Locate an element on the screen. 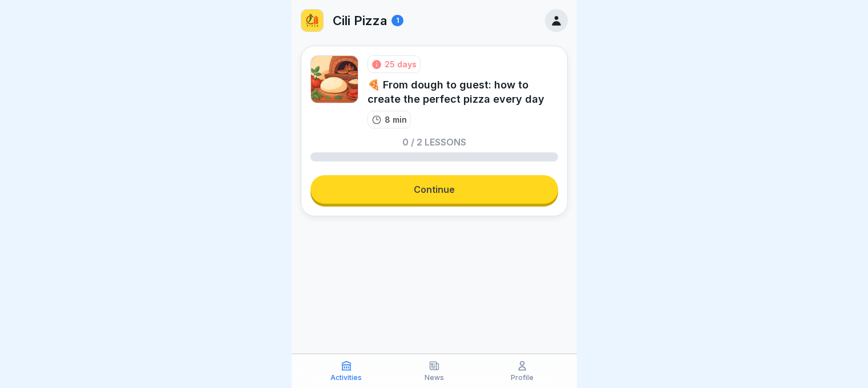 This screenshot has width=868, height=388. div: 🍕 From dough to guest: how to create the perfect pizza every day is located at coordinates (463, 92).